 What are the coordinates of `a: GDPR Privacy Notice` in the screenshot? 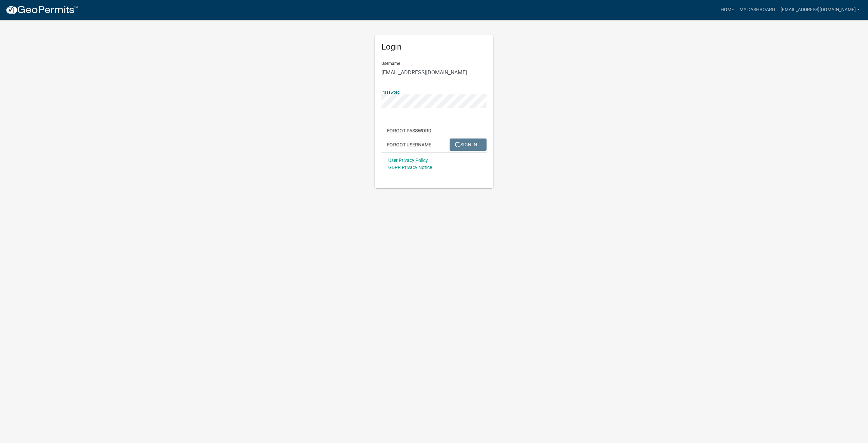 It's located at (410, 168).